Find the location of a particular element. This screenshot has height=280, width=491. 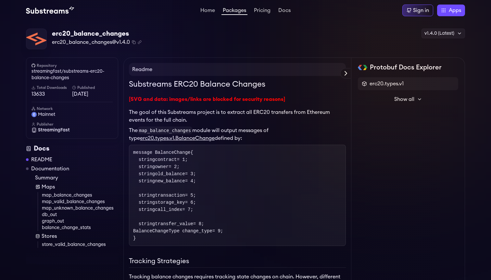

button: Copy package name and version is located at coordinates (134, 42).